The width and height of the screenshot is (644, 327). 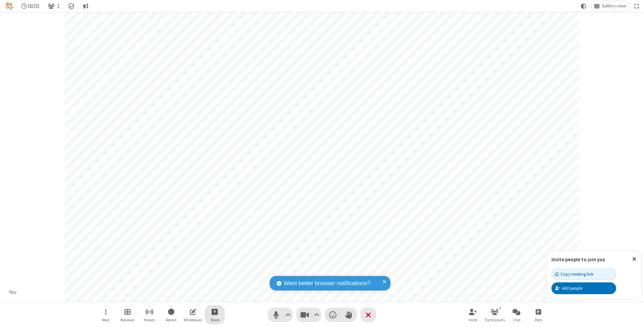 I want to click on span: Stream, so click(x=150, y=320).